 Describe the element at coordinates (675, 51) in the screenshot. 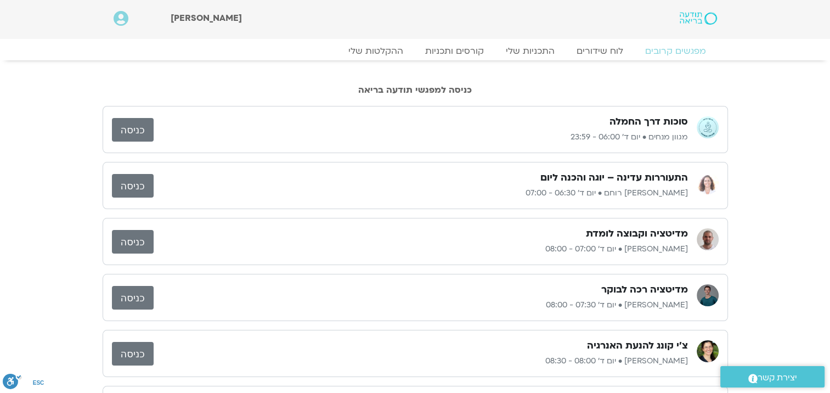

I see `a: מפגשים קרובים` at that location.